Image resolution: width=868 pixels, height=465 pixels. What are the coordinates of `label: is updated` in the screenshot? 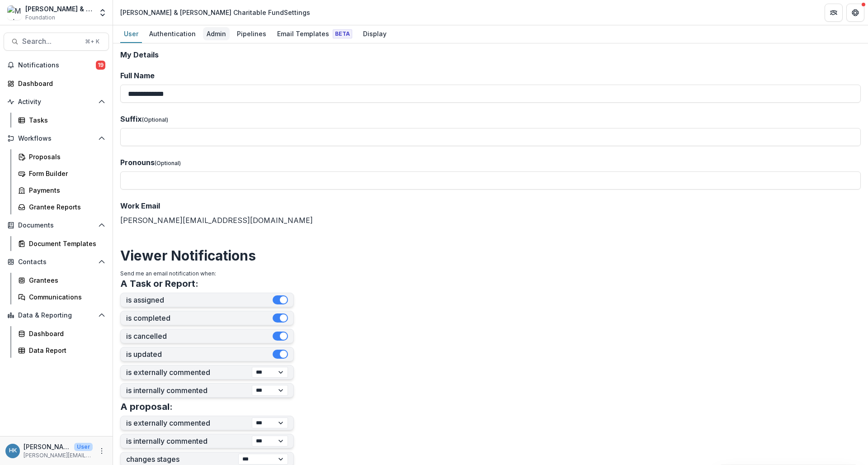 It's located at (200, 354).